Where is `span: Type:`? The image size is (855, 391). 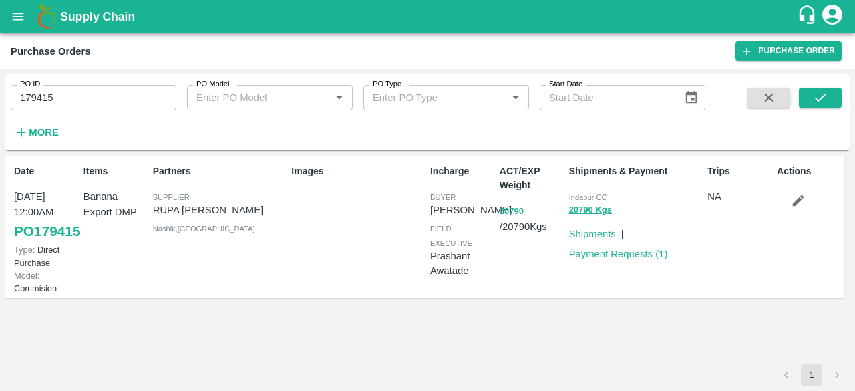
span: Type: is located at coordinates (24, 249).